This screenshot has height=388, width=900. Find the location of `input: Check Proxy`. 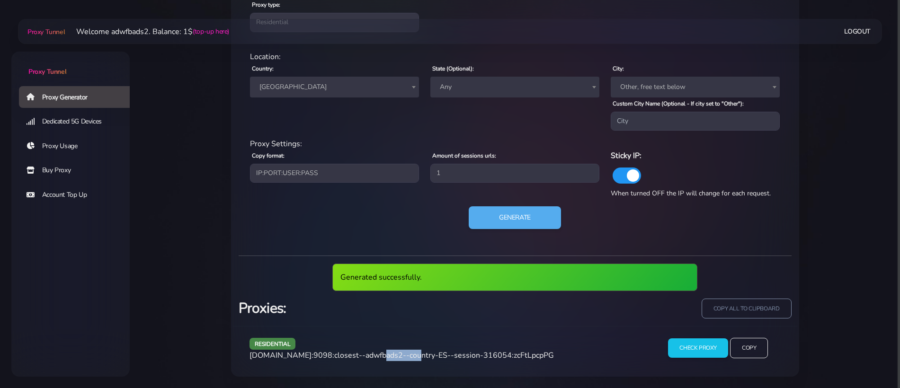

input: Check Proxy is located at coordinates (698, 348).